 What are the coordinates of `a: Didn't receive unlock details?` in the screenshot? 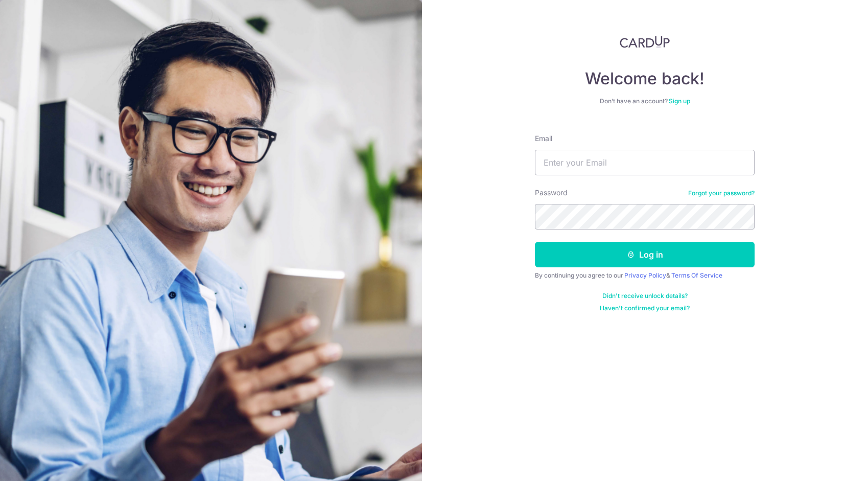 It's located at (645, 296).